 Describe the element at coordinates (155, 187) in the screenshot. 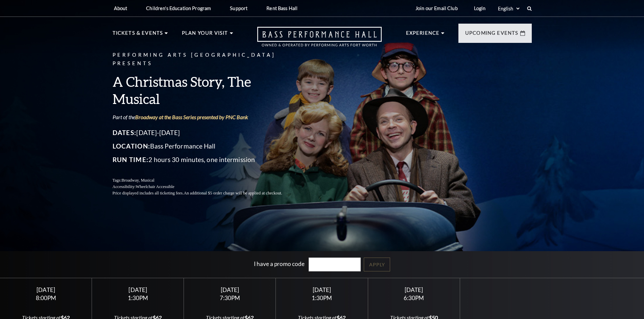

I see `span: Wheelchair Accessible` at that location.